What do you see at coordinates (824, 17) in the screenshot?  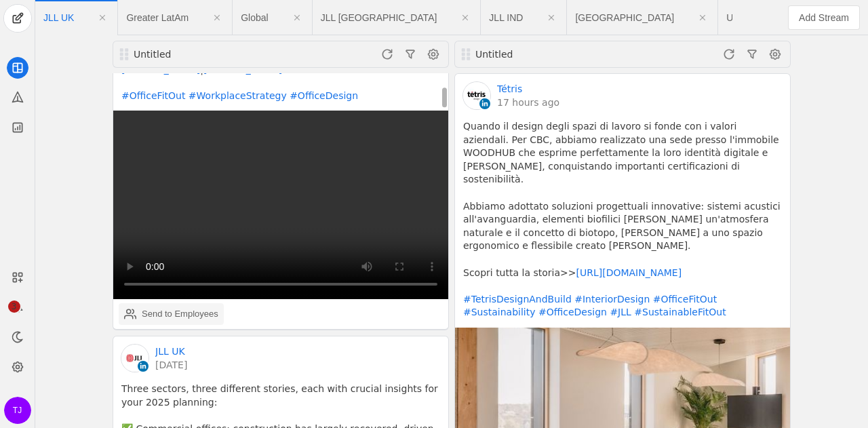 I see `span: Add Stream` at bounding box center [824, 17].